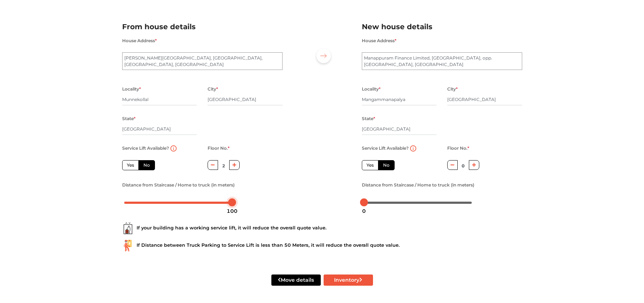 This screenshot has height=303, width=644. I want to click on div: 100, so click(232, 211).